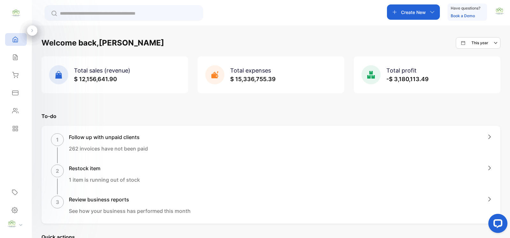 The height and width of the screenshot is (238, 510). Describe the element at coordinates (57, 202) in the screenshot. I see `p: 3` at that location.